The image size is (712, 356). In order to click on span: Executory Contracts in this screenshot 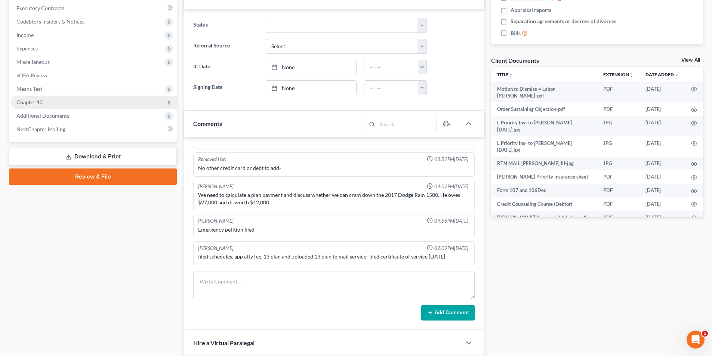, I will do `click(40, 8)`.